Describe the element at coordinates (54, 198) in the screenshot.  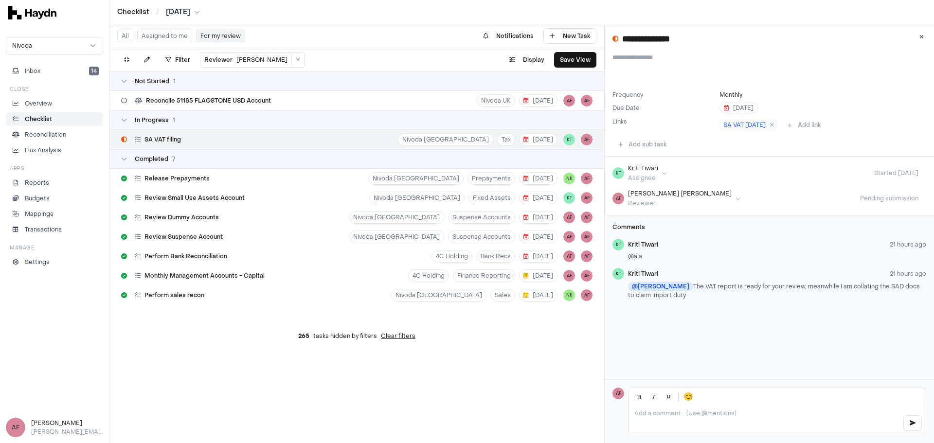
I see `a: Budgets` at that location.